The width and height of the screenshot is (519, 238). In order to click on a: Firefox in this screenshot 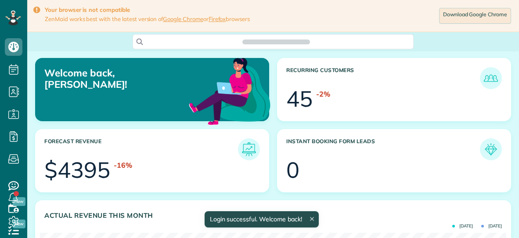, I will do `click(217, 19)`.